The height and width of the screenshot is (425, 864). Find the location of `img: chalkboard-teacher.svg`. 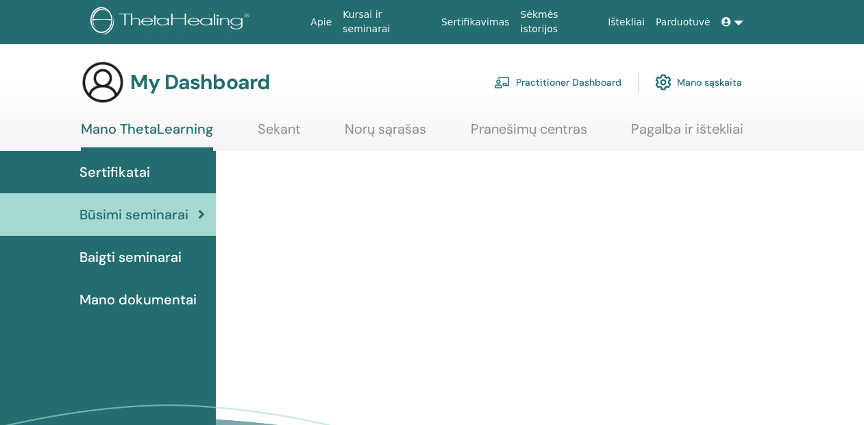

img: chalkboard-teacher.svg is located at coordinates (502, 82).